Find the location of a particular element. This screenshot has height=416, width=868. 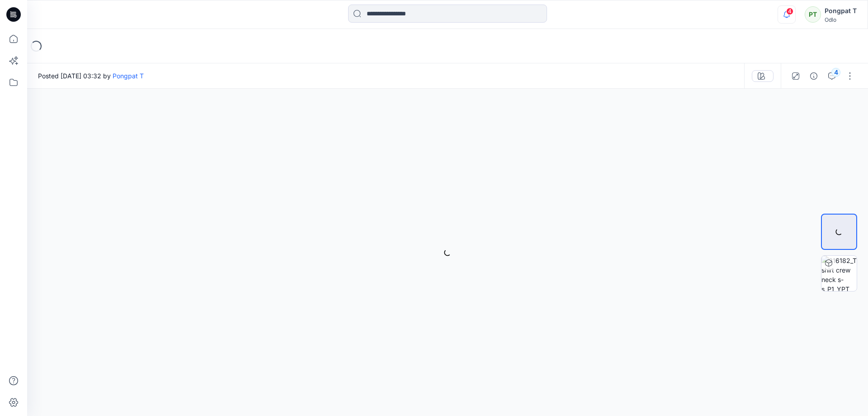

img: 316182_T shirt crew neck s-s_P1_YPT BW is located at coordinates (839, 274).